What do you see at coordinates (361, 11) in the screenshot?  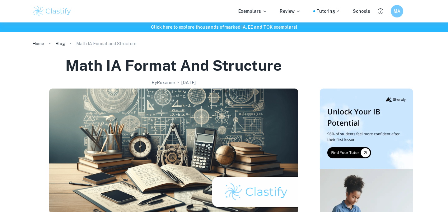 I see `a: Schools` at bounding box center [361, 11].